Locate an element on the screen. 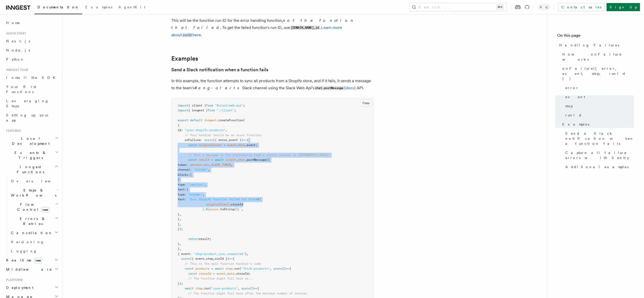  span: ({ error is located at coordinates (220, 140).